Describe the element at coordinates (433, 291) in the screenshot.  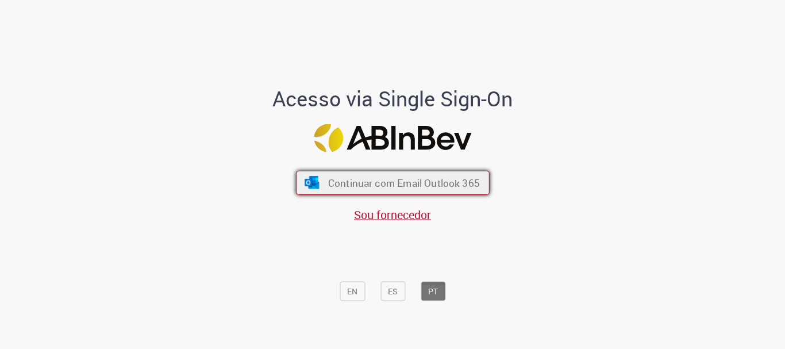
I see `button: PT` at that location.